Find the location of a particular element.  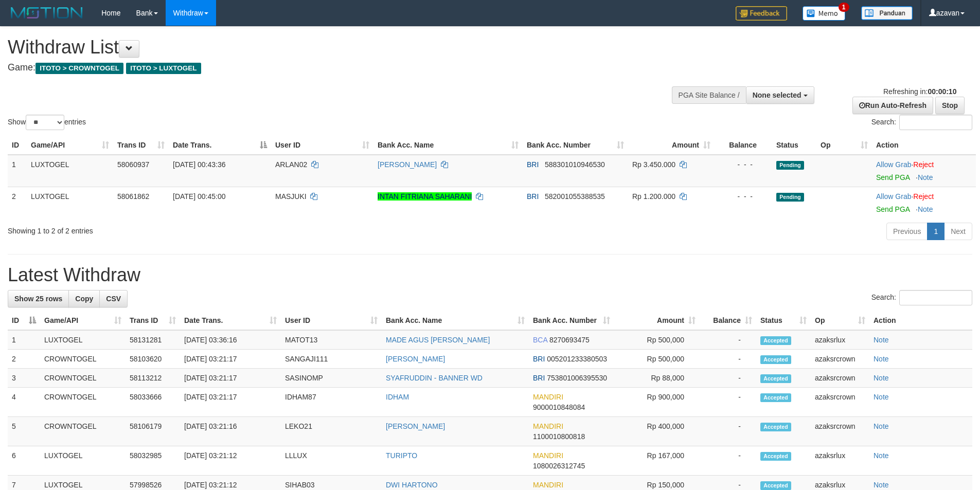

td: IDHAM87 is located at coordinates (332, 402).